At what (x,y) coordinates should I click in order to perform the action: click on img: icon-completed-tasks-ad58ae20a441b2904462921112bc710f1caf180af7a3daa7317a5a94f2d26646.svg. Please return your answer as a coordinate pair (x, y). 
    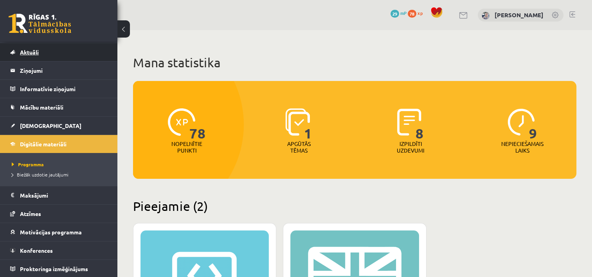
    Looking at the image, I should click on (409, 122).